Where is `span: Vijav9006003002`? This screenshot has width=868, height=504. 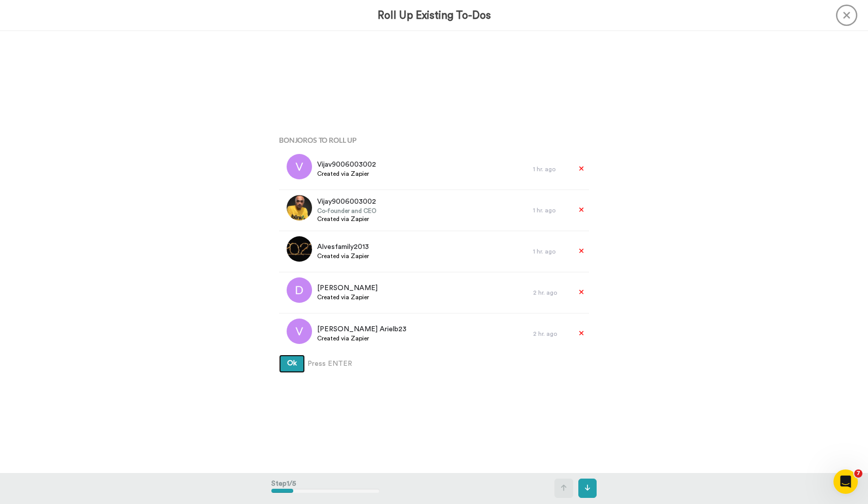
span: Vijav9006003002 is located at coordinates (347, 164).